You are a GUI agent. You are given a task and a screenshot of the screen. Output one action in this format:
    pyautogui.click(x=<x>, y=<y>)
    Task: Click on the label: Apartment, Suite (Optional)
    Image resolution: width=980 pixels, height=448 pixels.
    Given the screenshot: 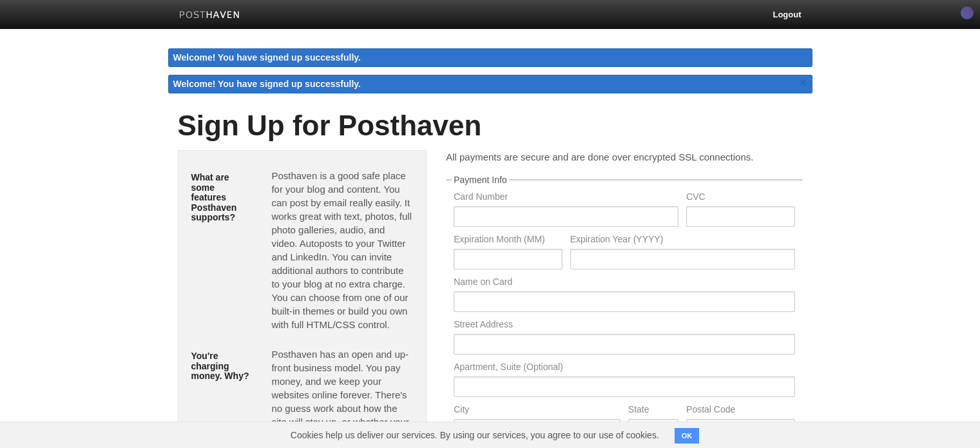 What is the action you would take?
    pyautogui.click(x=624, y=368)
    